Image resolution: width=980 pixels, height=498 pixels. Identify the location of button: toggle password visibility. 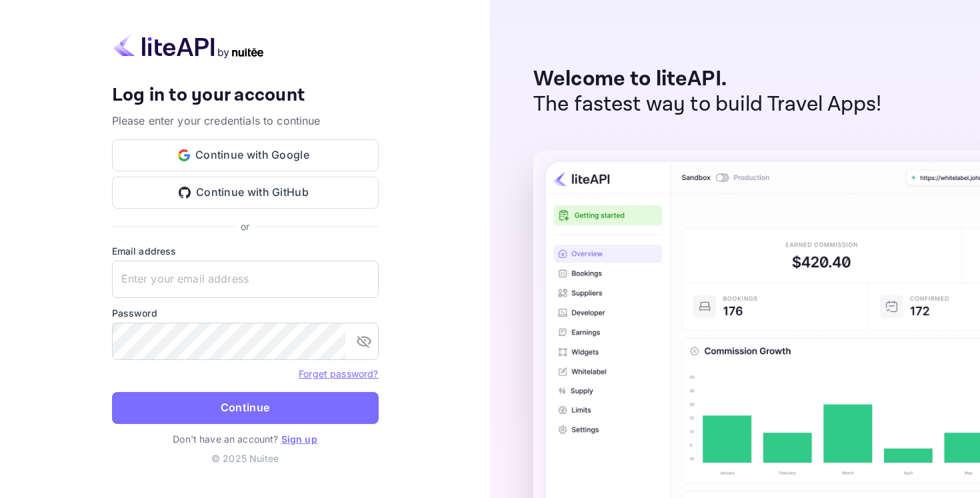
(364, 341).